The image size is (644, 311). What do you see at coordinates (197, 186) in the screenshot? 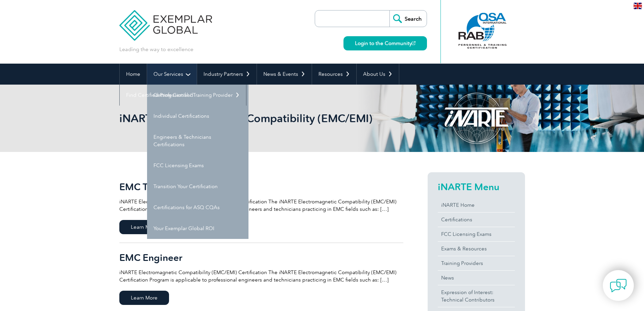
I see `a: Transition Your Certification` at bounding box center [197, 186].